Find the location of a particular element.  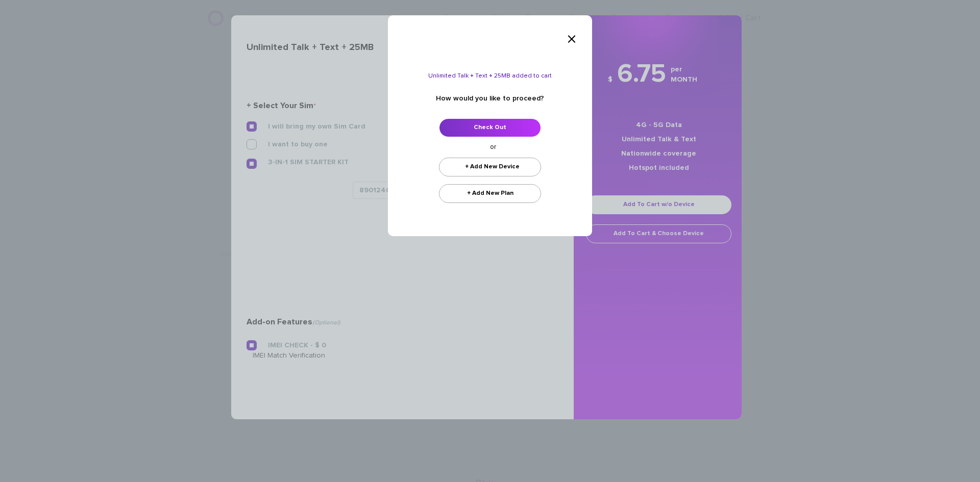

button: Close is located at coordinates (571, 40).